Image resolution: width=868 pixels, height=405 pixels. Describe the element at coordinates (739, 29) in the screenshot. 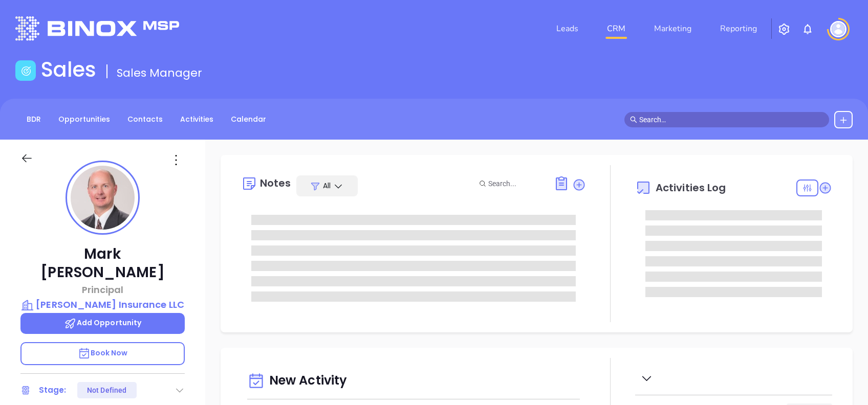

I see `a: Reporting` at that location.